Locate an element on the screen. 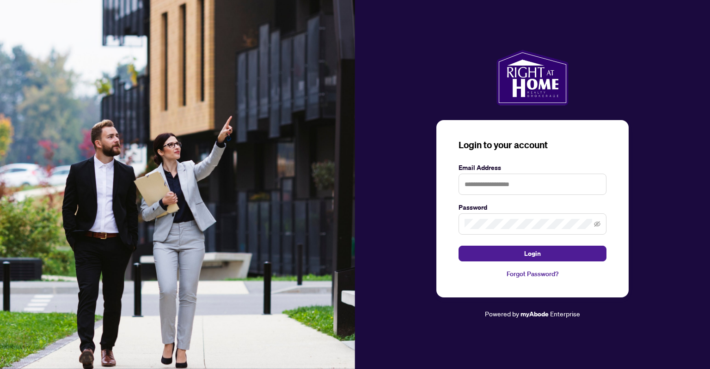 The image size is (710, 369). span: eye-invisible is located at coordinates (597, 224).